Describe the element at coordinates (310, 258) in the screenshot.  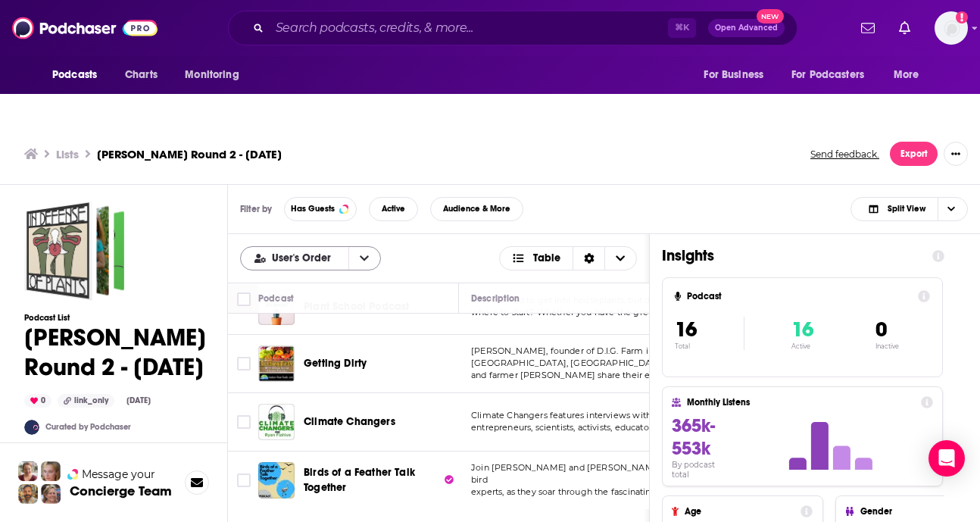
I see `h2: Choose List sort` at that location.